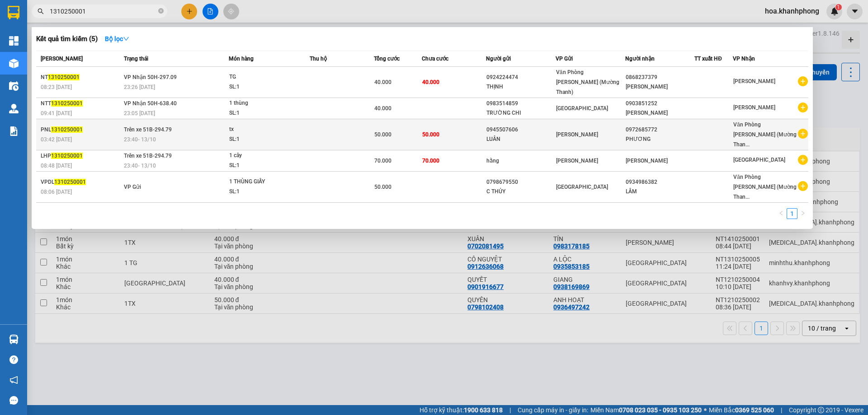 Image resolution: width=868 pixels, height=415 pixels. I want to click on div: 0868237379, so click(660, 77).